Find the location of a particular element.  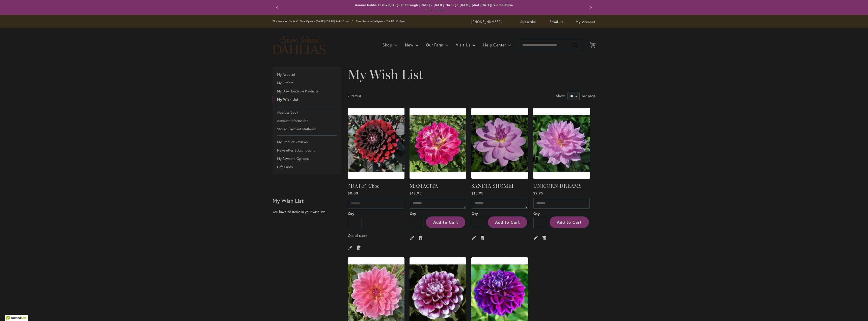

a: Email Us is located at coordinates (553, 22).